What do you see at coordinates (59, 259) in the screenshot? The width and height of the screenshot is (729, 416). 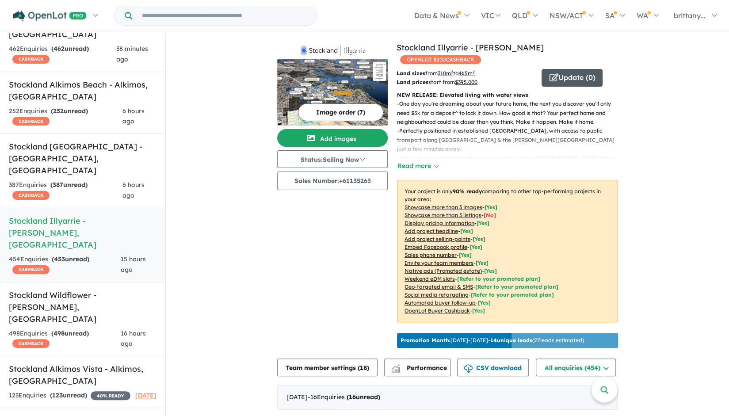 I see `span: 453` at bounding box center [59, 259].